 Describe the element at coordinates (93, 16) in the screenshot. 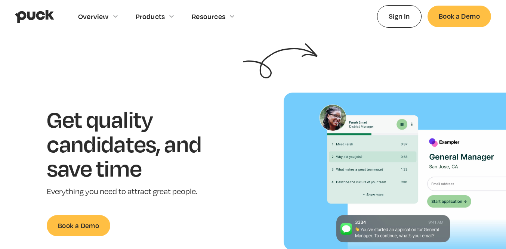

I see `div: Overview` at that location.